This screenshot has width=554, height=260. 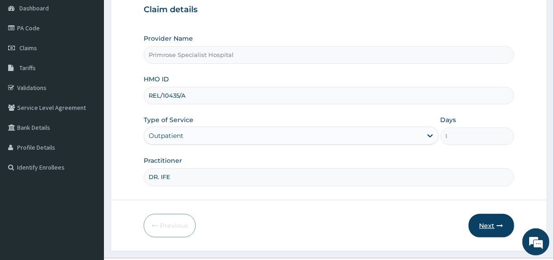 What do you see at coordinates (28, 68) in the screenshot?
I see `span: Tariffs` at bounding box center [28, 68].